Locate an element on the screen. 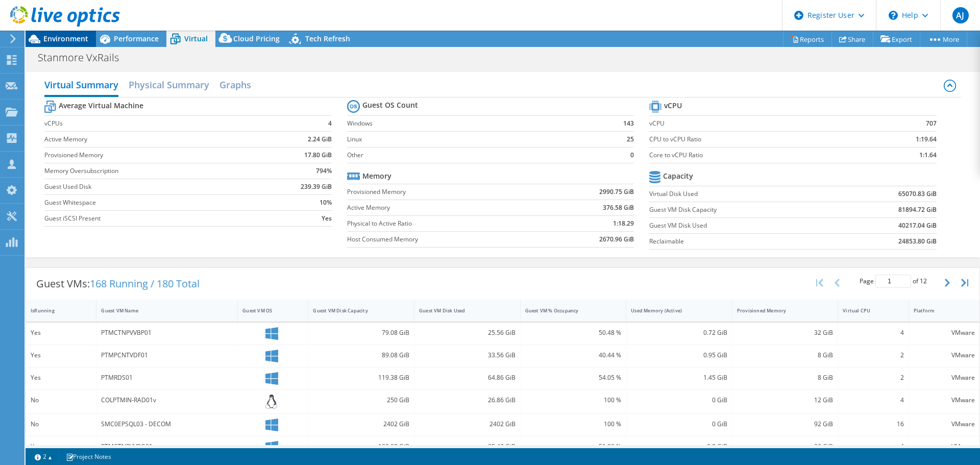  span: Cloud Pricing is located at coordinates (256, 39).